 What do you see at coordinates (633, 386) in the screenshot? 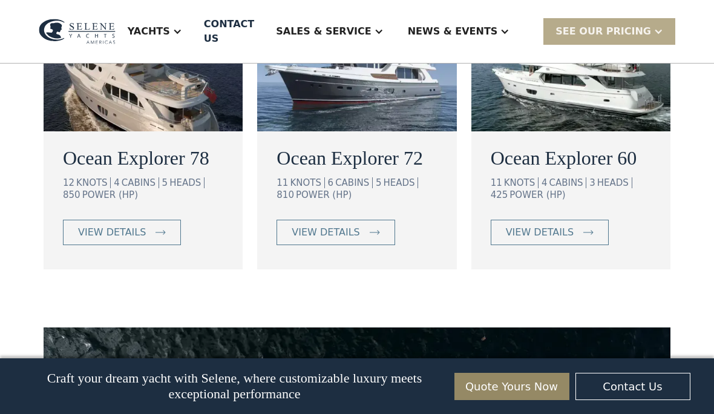
I see `a: Contact Us` at bounding box center [633, 386].